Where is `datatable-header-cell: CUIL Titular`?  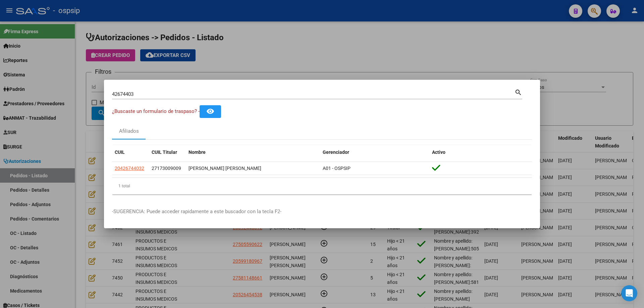 datatable-header-cell: CUIL Titular is located at coordinates (167, 152).